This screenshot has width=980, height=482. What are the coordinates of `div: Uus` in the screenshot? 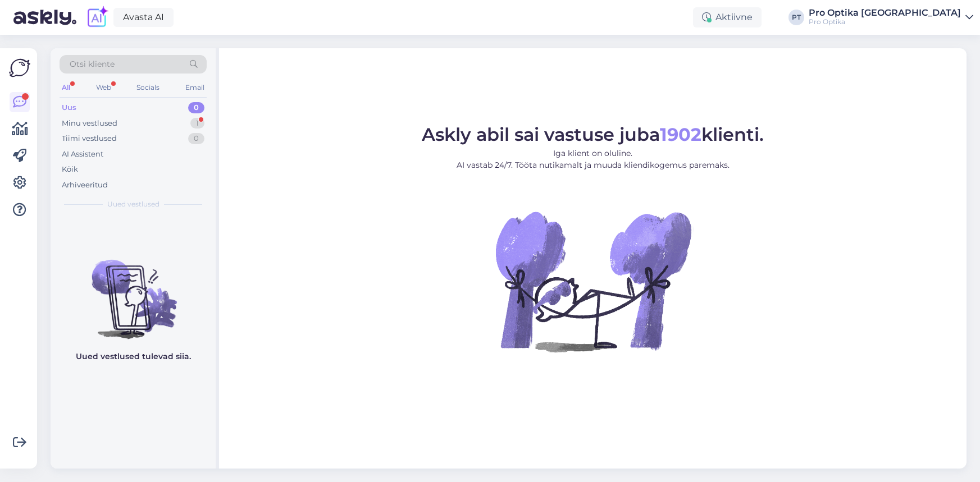 It's located at (69, 108).